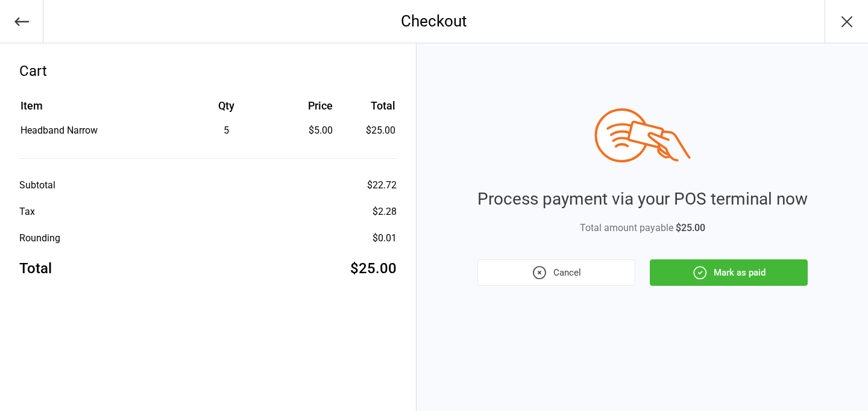  What do you see at coordinates (384, 212) in the screenshot?
I see `div: $2.28` at bounding box center [384, 212].